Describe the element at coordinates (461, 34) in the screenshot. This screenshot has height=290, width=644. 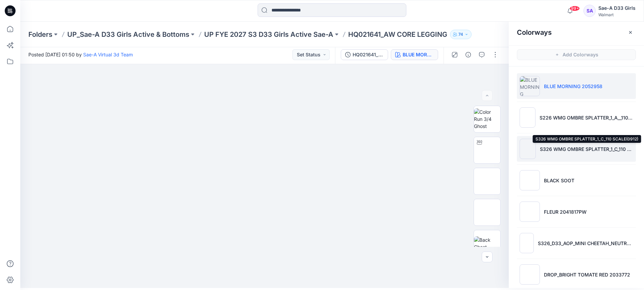
I see `button: 74` at that location.